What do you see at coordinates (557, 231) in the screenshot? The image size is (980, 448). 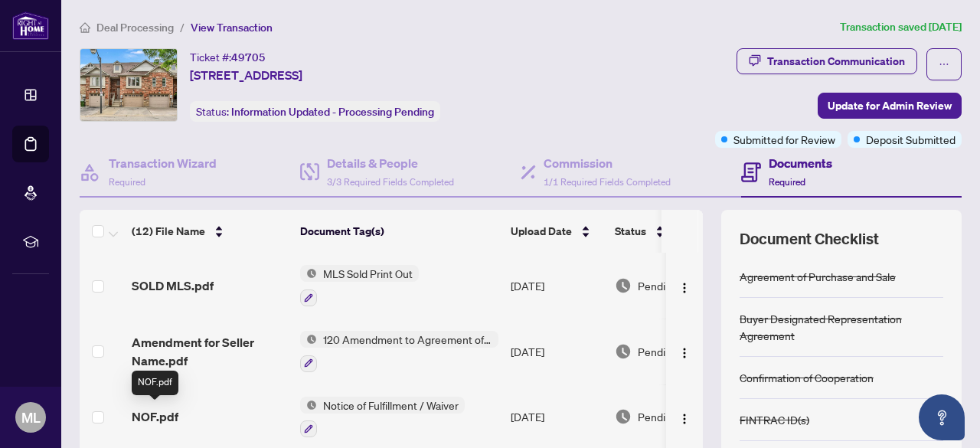 I see `th: Upload Date` at bounding box center [557, 231].